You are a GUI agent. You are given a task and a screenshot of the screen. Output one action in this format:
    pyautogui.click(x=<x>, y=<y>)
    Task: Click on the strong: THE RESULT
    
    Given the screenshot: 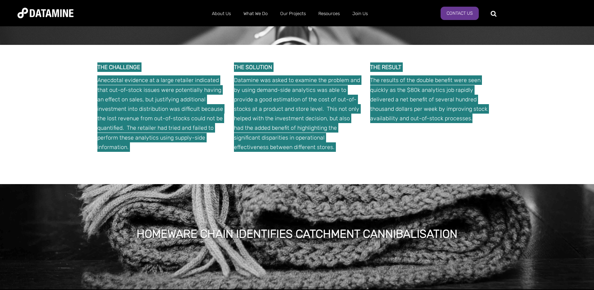 What is the action you would take?
    pyautogui.click(x=386, y=67)
    